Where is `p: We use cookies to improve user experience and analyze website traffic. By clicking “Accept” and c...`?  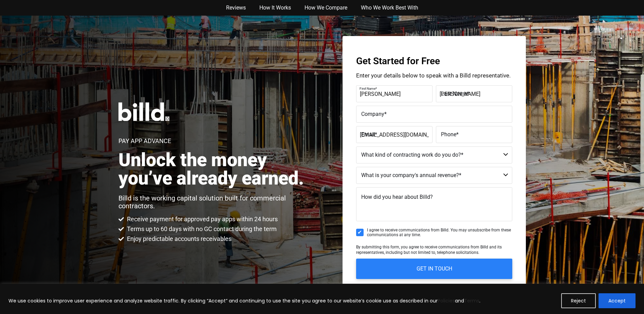
p: We use cookies to improve user experience and analyze website traffic. By clicking “Accept” and c... is located at coordinates (245, 300).